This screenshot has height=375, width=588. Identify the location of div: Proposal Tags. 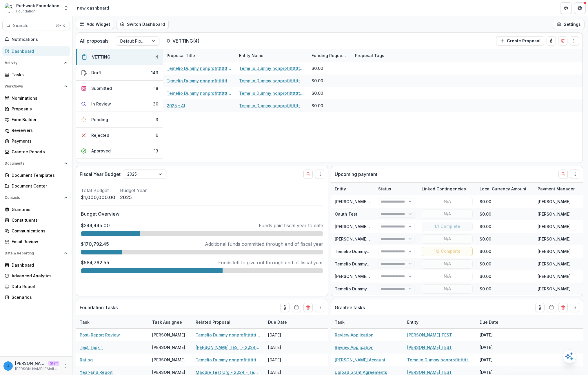
(369, 55).